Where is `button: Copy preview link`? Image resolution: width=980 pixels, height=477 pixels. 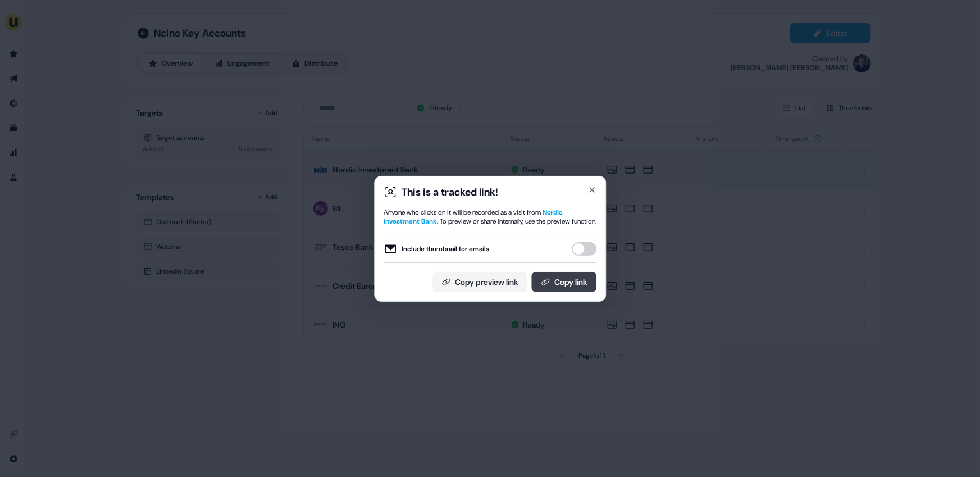 button: Copy preview link is located at coordinates (480, 282).